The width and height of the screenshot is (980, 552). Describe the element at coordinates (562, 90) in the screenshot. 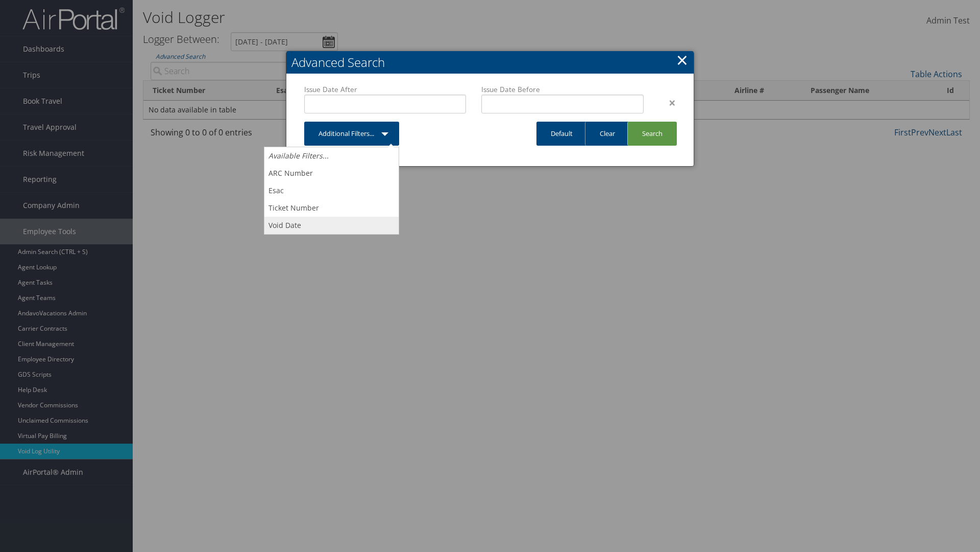

I see `label: Issue Date Before` at that location.